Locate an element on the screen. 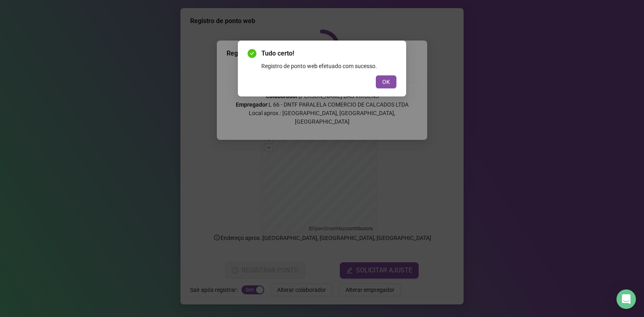 The height and width of the screenshot is (317, 644). button: OK is located at coordinates (386, 82).